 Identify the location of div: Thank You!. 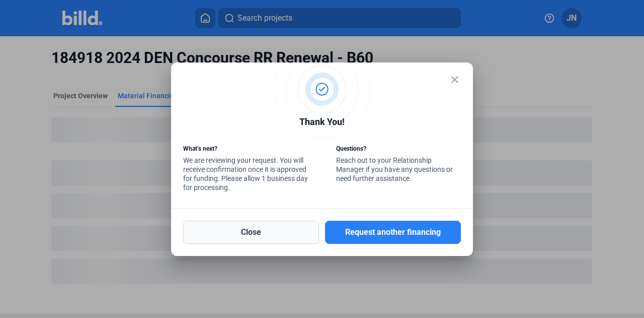
(322, 123).